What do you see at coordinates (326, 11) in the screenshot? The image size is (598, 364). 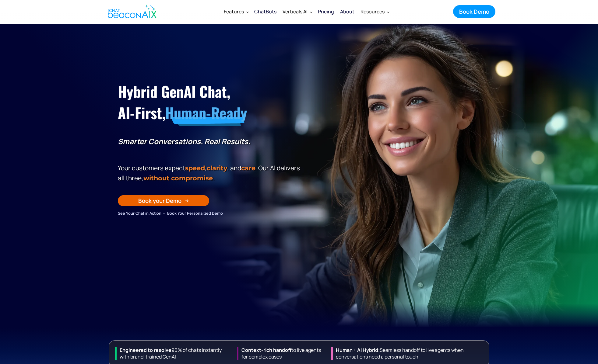 I see `div: Pricing` at bounding box center [326, 11].